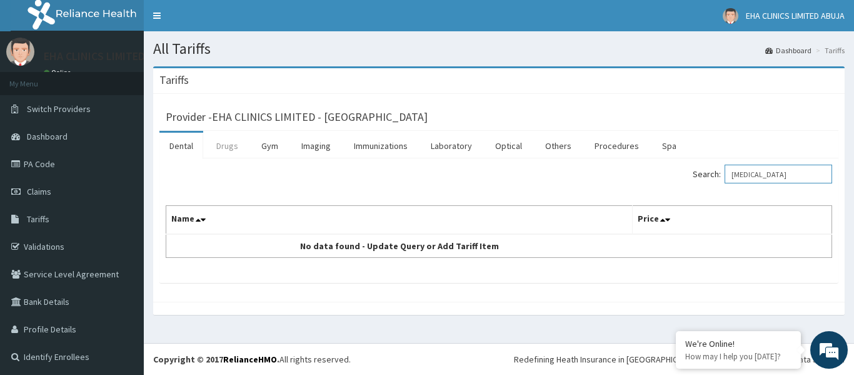 Image resolution: width=854 pixels, height=375 pixels. I want to click on div: We're Online!, so click(739, 343).